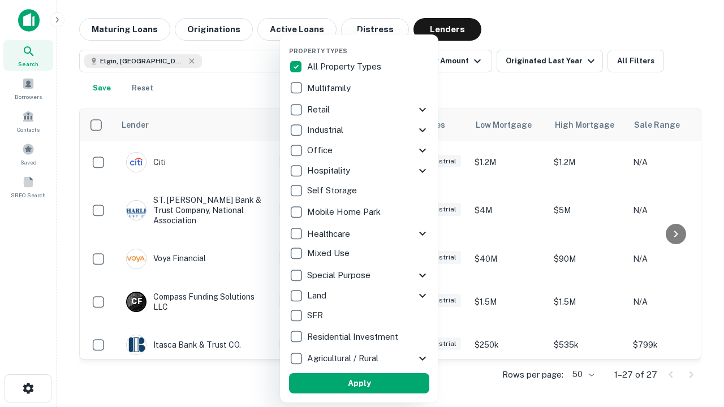 The height and width of the screenshot is (407, 724). I want to click on span: Property Types, so click(318, 51).